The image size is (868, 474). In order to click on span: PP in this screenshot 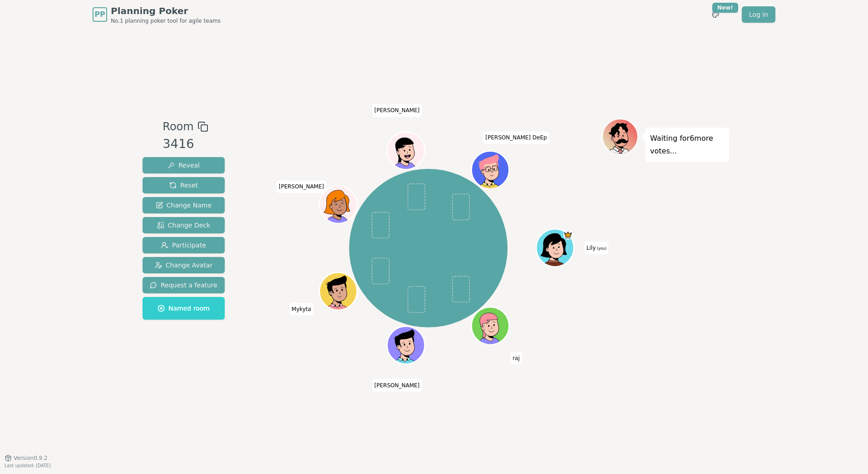, I will do `click(100, 15)`.